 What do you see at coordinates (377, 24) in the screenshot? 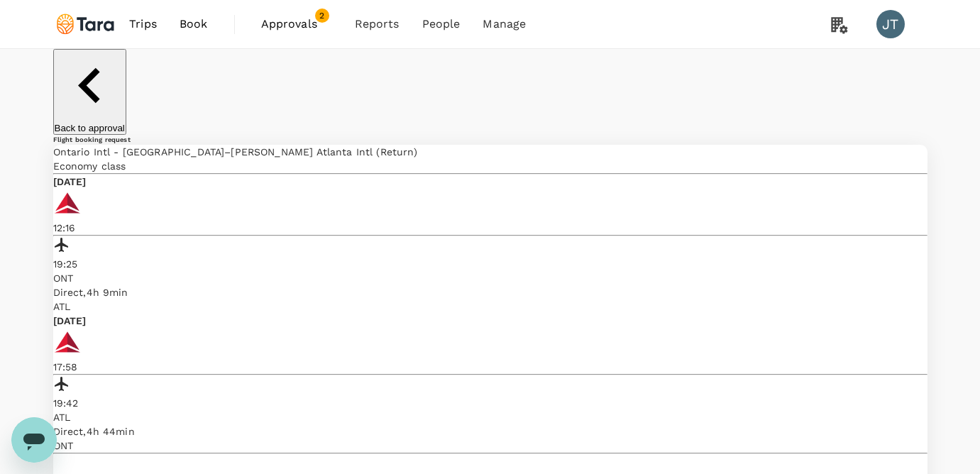
I see `span: Reports` at bounding box center [377, 24].